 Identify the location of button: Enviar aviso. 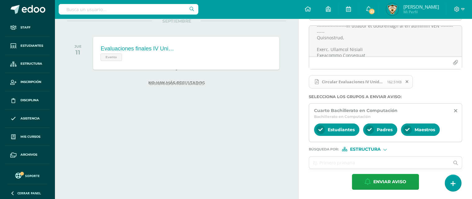
(385, 182).